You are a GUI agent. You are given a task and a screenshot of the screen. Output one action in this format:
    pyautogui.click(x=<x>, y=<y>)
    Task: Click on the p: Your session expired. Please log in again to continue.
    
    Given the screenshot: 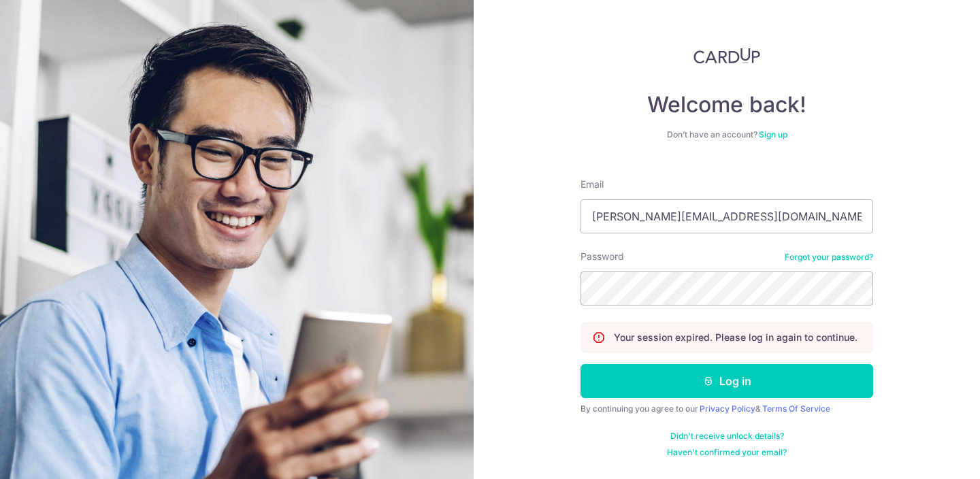 What is the action you would take?
    pyautogui.click(x=735, y=338)
    